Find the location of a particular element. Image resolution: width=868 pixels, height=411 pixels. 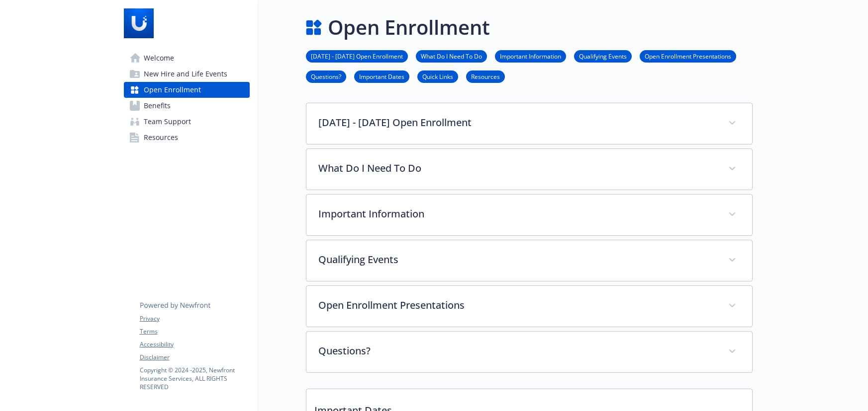

span: Resources is located at coordinates (161, 138).